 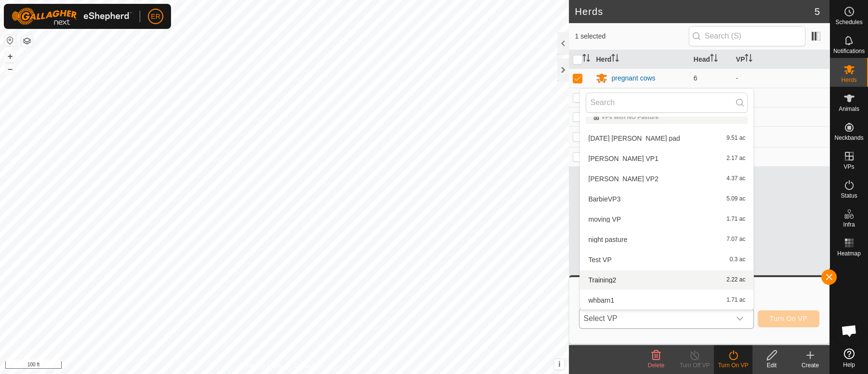 I want to click on li: Test VP, so click(x=667, y=260).